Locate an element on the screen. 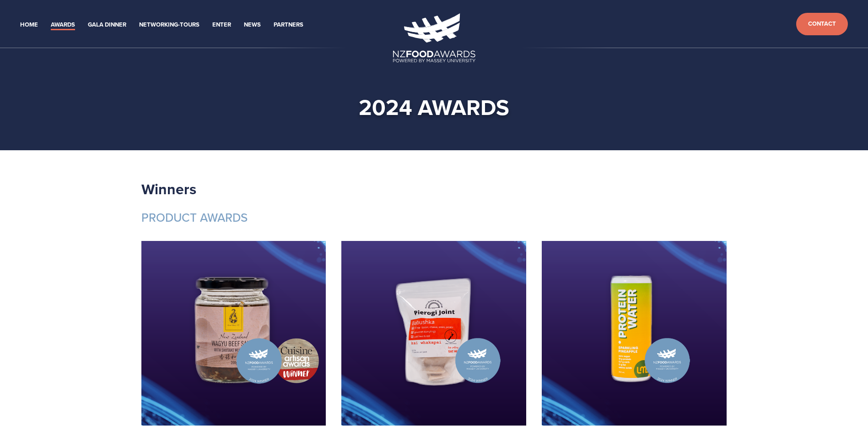 The height and width of the screenshot is (437, 868). strong: Winners is located at coordinates (169, 189).